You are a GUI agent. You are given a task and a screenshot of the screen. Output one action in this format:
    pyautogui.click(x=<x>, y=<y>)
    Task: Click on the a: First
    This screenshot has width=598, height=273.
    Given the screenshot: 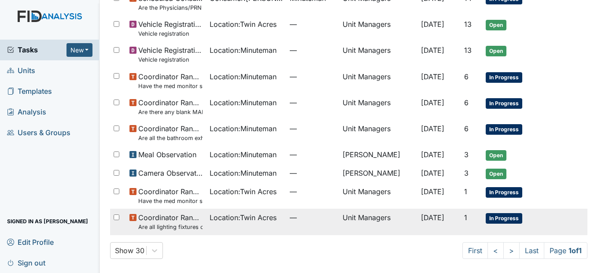 What is the action you would take?
    pyautogui.click(x=476, y=251)
    